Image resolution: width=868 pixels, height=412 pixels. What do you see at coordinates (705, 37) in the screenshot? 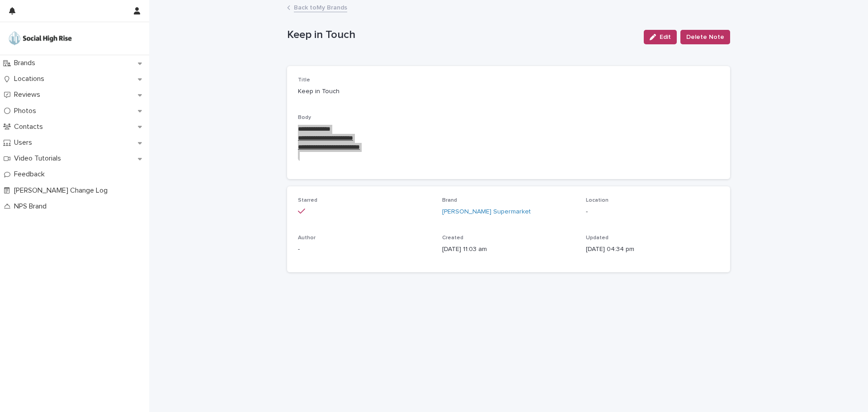
I see `span: Delete Note` at bounding box center [705, 37].